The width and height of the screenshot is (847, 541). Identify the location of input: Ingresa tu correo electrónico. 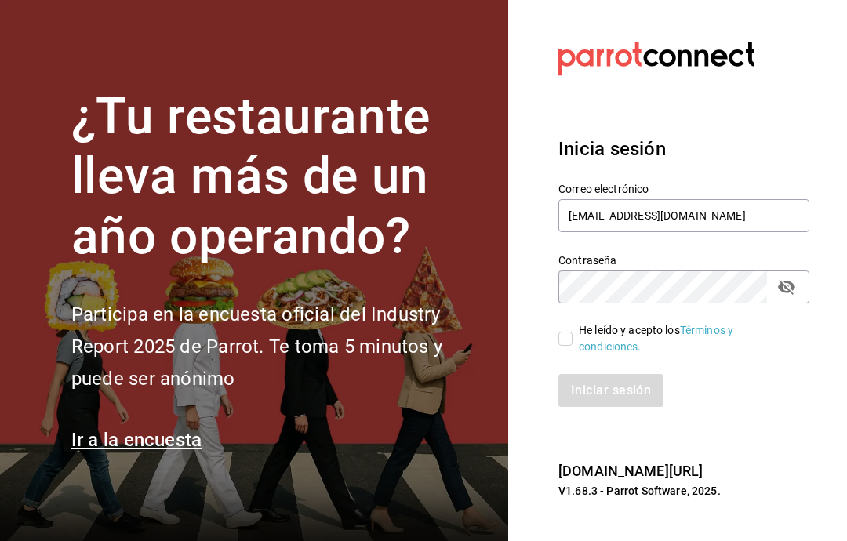
(684, 216).